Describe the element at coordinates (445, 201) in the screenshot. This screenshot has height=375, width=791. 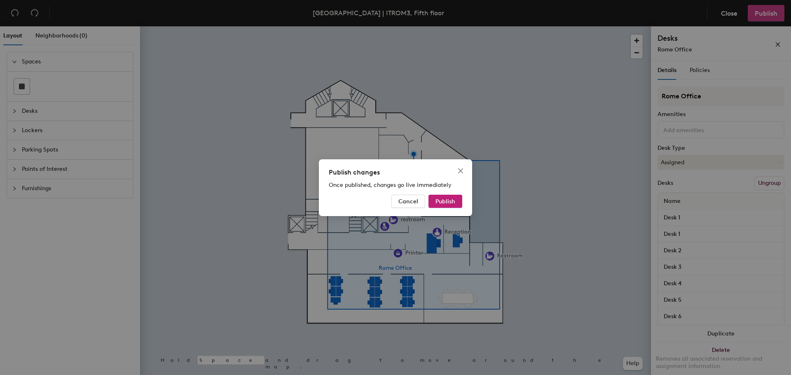
I see `span: Publish` at that location.